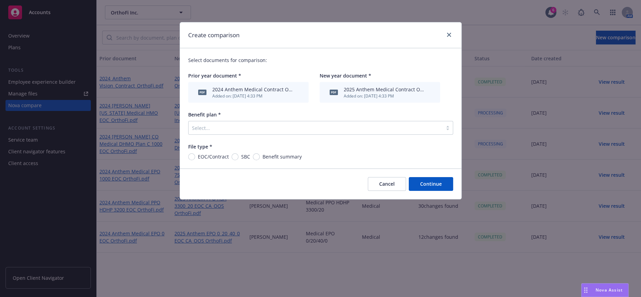  What do you see at coordinates (205, 114) in the screenshot?
I see `span: Benefit plan *` at bounding box center [205, 114].